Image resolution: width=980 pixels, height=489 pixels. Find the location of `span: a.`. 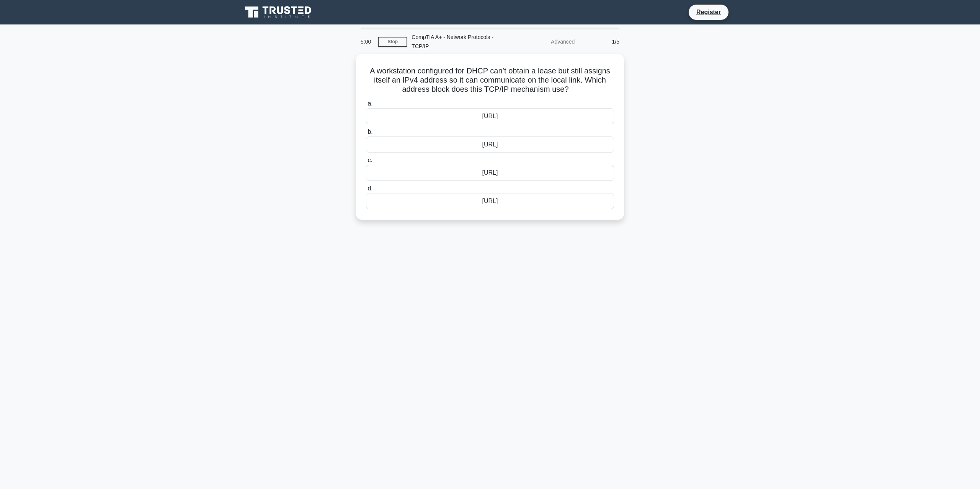

span: a. is located at coordinates (370, 103).